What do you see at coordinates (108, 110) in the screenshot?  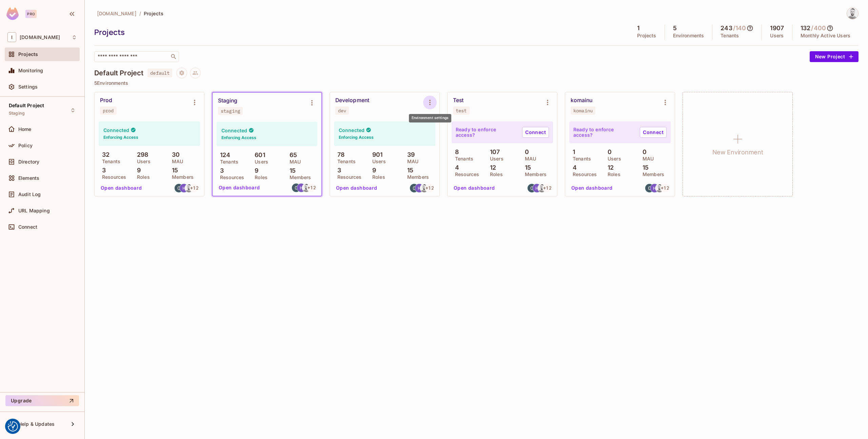 I see `div: prod` at bounding box center [108, 110].